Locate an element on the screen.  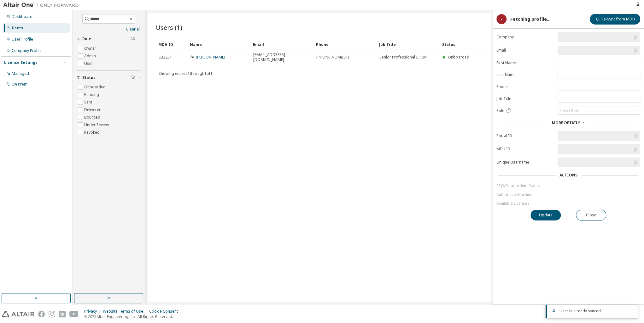
span: Status is located at coordinates (89, 77).